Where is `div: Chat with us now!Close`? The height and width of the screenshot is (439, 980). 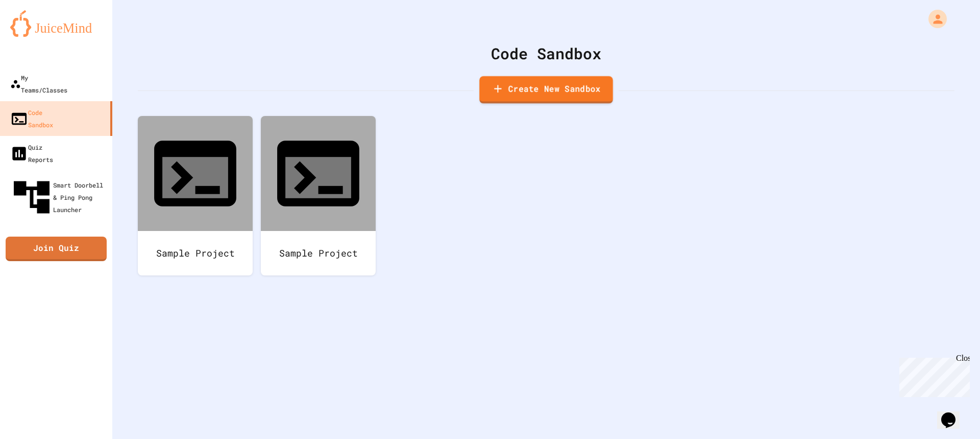 div: Chat with us now!Close is located at coordinates (37, 34).